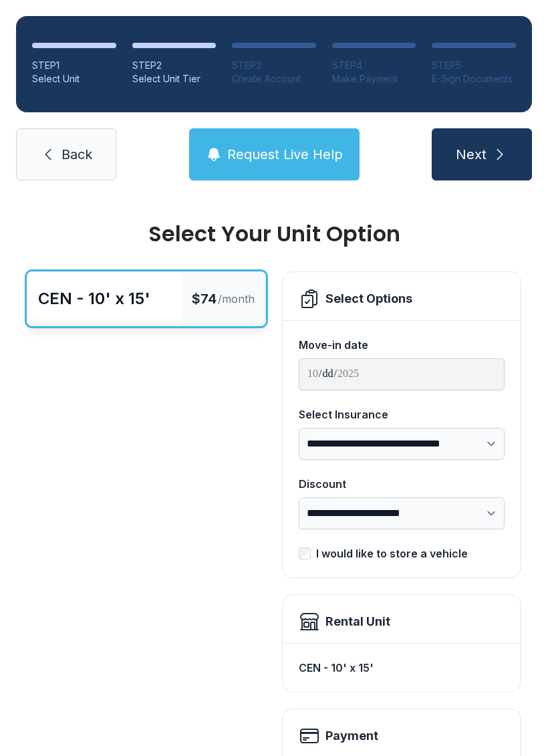 This screenshot has width=548, height=756. What do you see at coordinates (274, 78) in the screenshot?
I see `div: Create Account` at bounding box center [274, 78].